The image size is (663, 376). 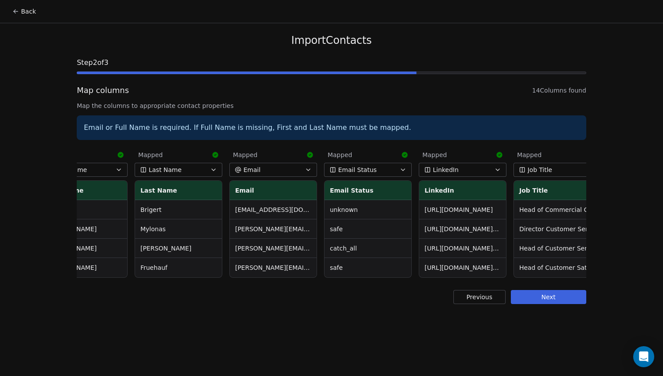 I want to click on button: Previous, so click(x=479, y=297).